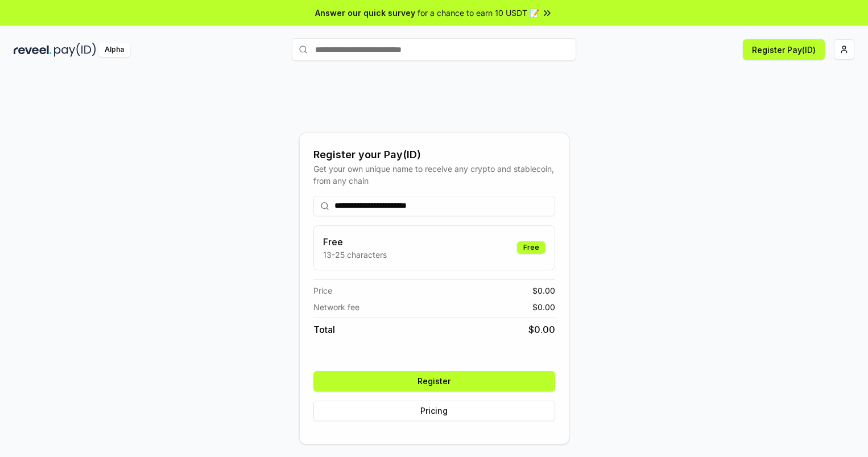  What do you see at coordinates (322, 290) in the screenshot?
I see `span: Price` at bounding box center [322, 290].